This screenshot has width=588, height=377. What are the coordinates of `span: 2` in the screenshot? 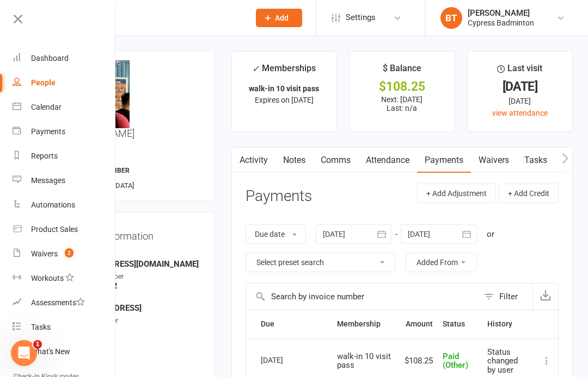 It's located at (69, 253).